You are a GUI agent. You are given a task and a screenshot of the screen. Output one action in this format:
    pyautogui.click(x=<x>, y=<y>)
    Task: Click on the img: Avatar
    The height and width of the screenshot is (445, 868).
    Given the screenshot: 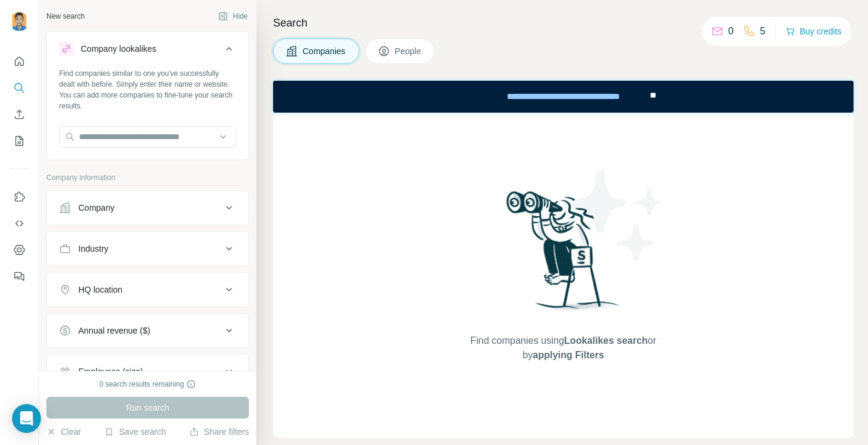 What is the action you would take?
    pyautogui.click(x=20, y=22)
    